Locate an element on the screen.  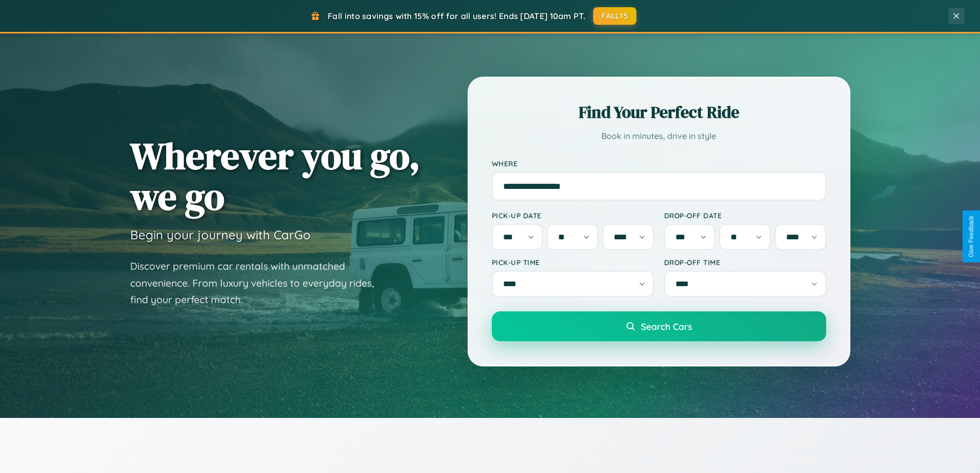
label: Where is located at coordinates (659, 163).